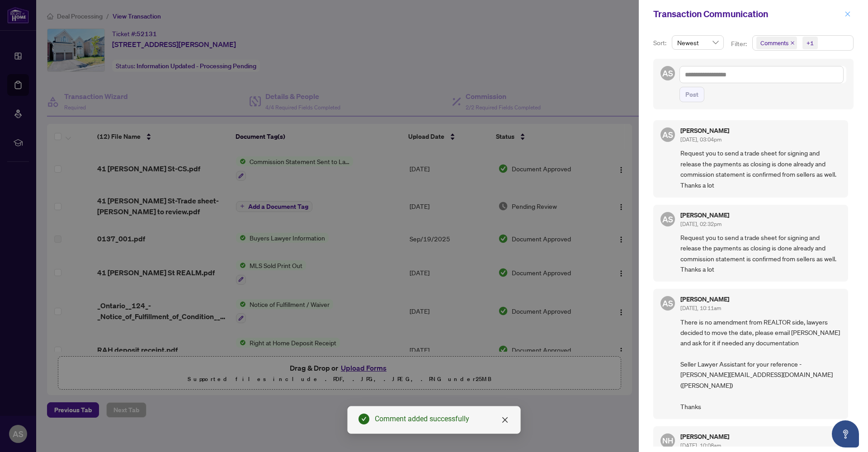  What do you see at coordinates (364, 419) in the screenshot?
I see `span: check-circle` at bounding box center [364, 419].